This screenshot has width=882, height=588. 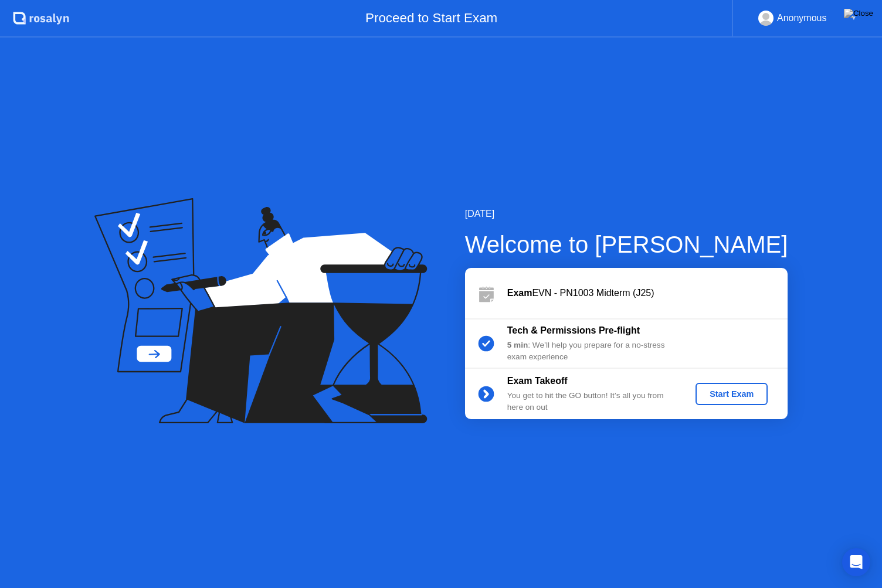 I want to click on img: Close, so click(x=858, y=13).